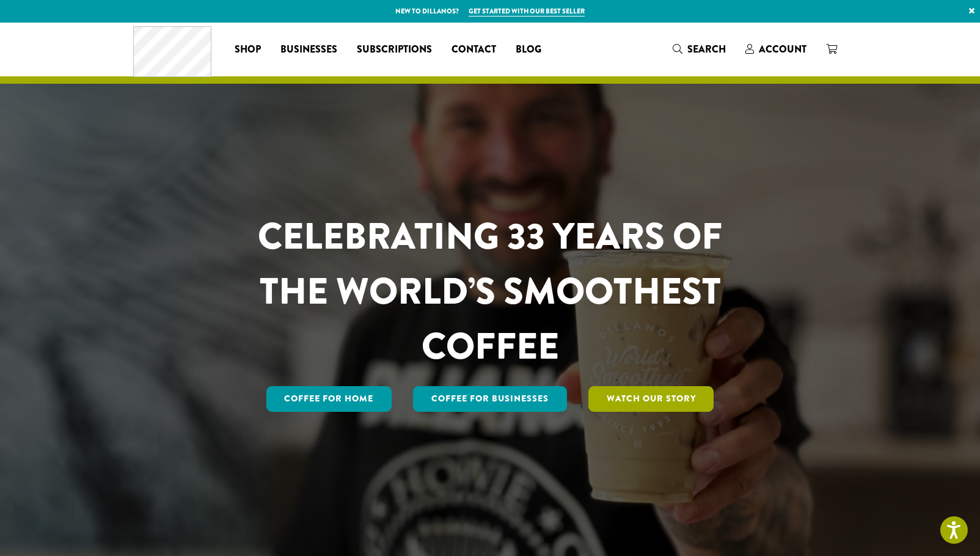  Describe the element at coordinates (394, 50) in the screenshot. I see `span: Subscriptions` at that location.